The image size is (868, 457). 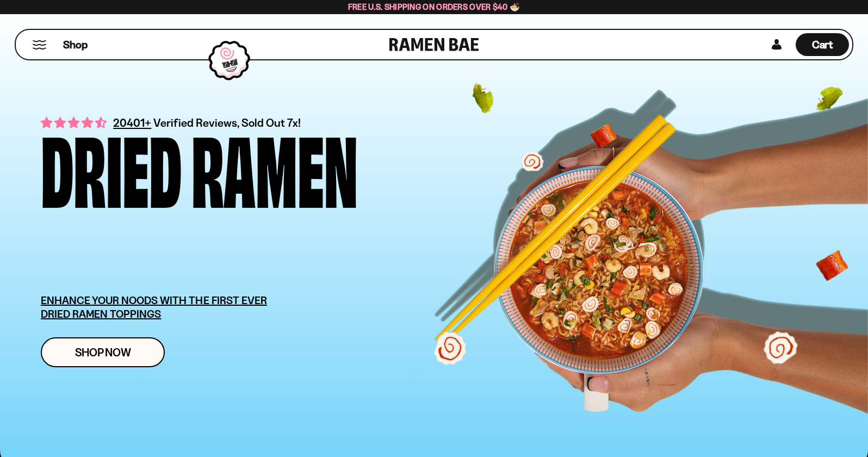 What do you see at coordinates (111, 165) in the screenshot?
I see `div: Dried` at bounding box center [111, 165].